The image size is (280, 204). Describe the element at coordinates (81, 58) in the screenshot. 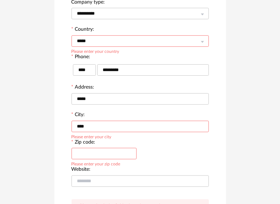

I see `label: Phone:` at that location.